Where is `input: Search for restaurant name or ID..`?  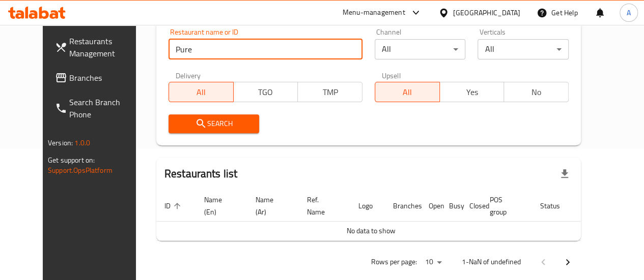
input: Search for restaurant name or ID.. is located at coordinates (266, 49).